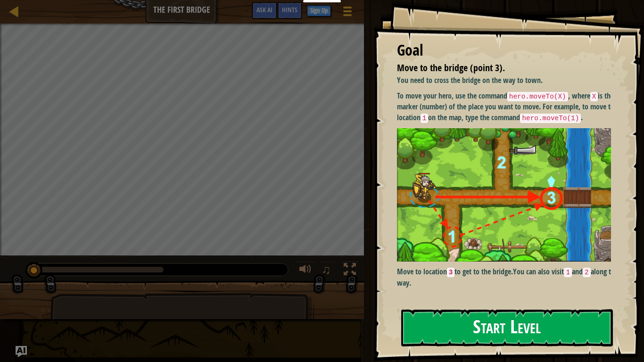 Image resolution: width=644 pixels, height=362 pixels. I want to click on code: 2, so click(587, 272).